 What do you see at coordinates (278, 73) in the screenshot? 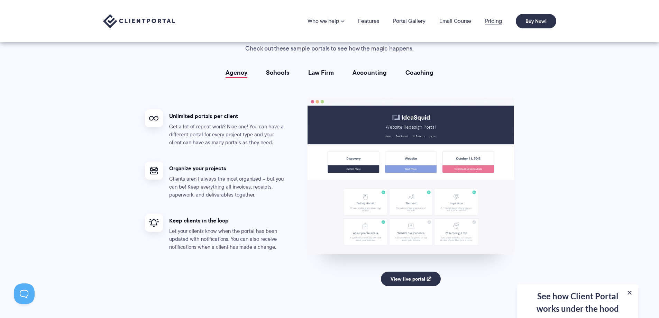
I see `a: Schools` at bounding box center [278, 73].